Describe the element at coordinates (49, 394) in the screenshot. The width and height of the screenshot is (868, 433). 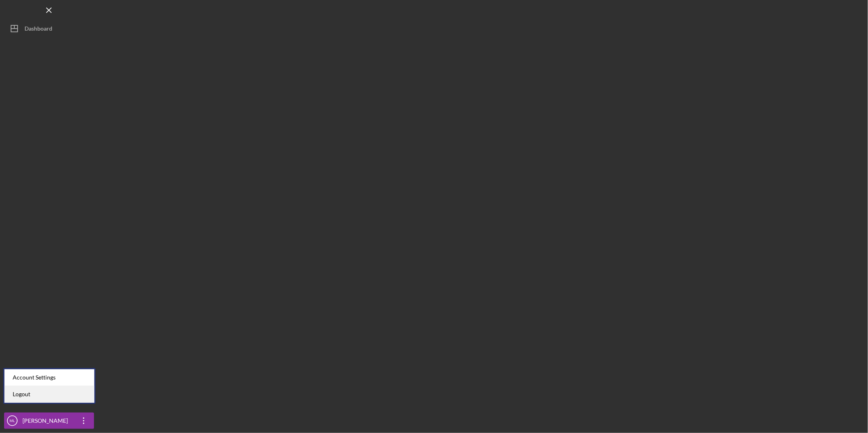
I see `a: Logout` at that location.